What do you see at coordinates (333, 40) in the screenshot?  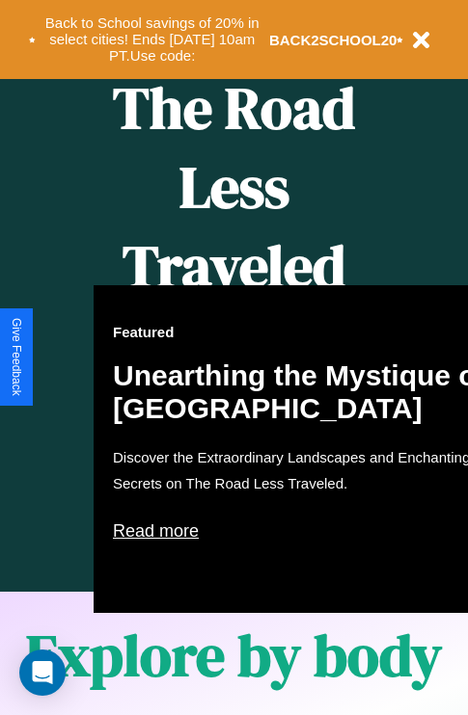 I see `b: BACK2SCHOOL20` at bounding box center [333, 40].